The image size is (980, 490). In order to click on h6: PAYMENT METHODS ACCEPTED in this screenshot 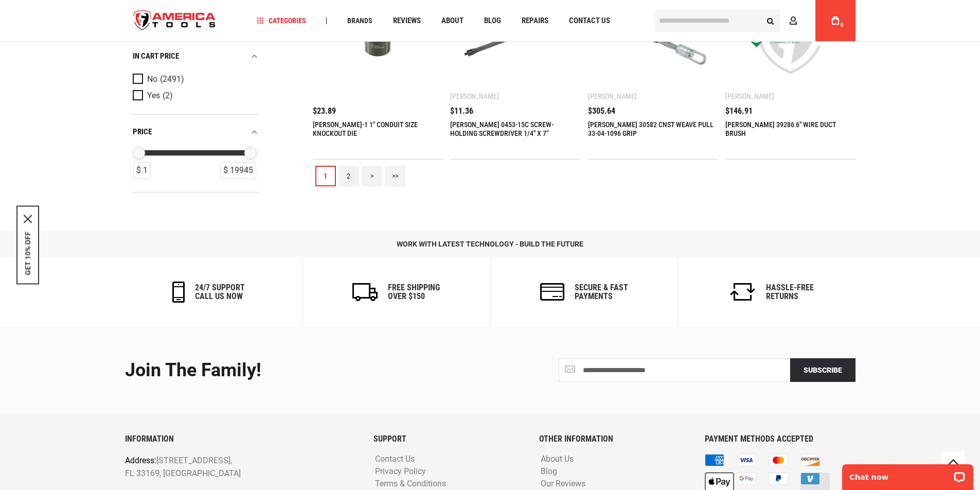, I will do `click(780, 439)`.